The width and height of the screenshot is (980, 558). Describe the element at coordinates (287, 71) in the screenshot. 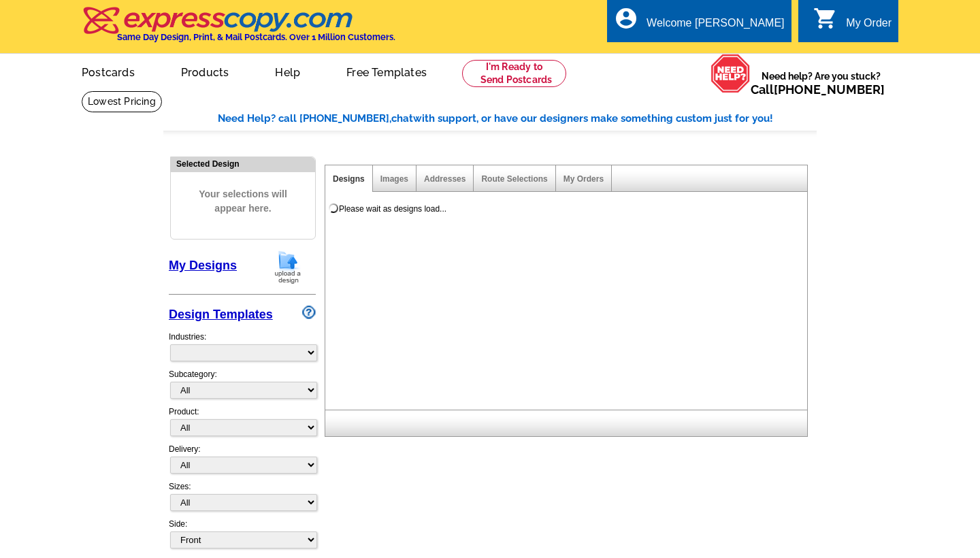

I see `a: Help` at that location.